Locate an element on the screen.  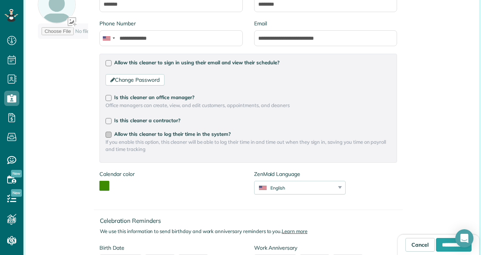
div: United States: +1 is located at coordinates (109, 38).